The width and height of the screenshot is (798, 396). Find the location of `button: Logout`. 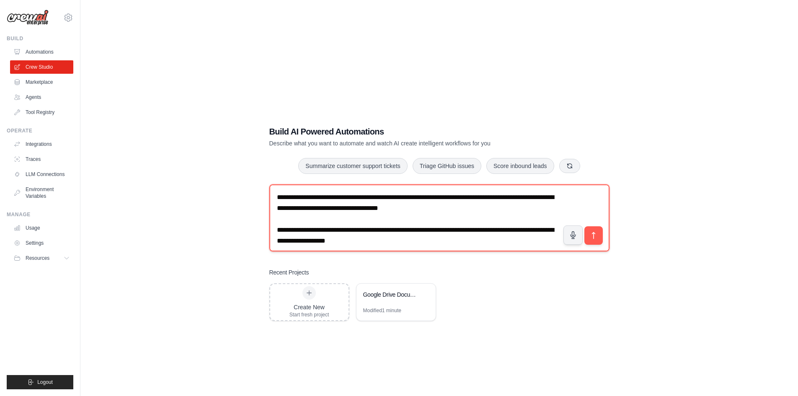

button: Logout is located at coordinates (40, 382).